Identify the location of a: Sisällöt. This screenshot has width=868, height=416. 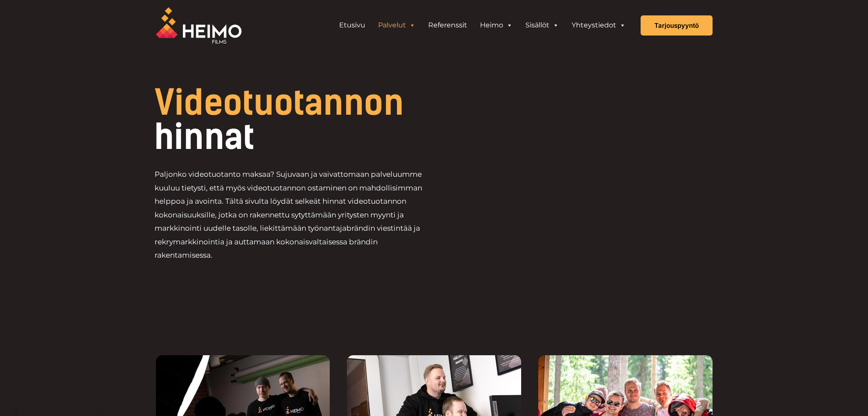
(542, 26).